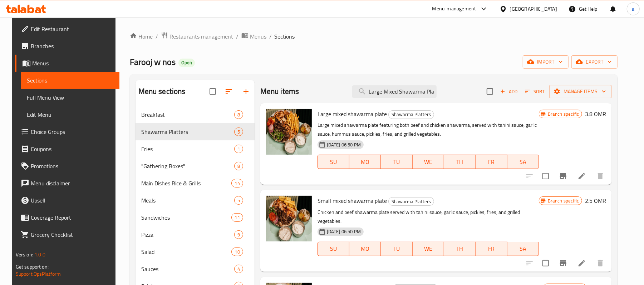 The image size is (644, 285). What do you see at coordinates (239, 149) in the screenshot?
I see `span: 1` at bounding box center [239, 149].